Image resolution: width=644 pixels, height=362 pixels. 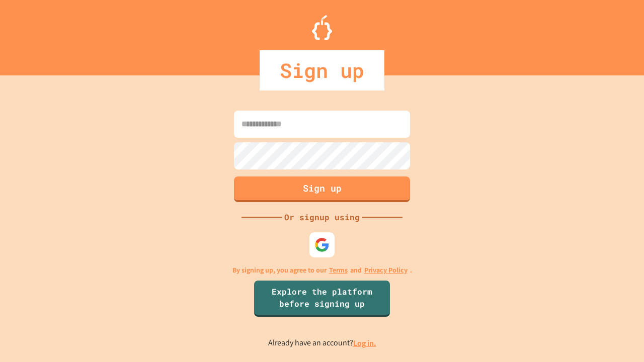 What do you see at coordinates (322, 189) in the screenshot?
I see `button: Sign up` at bounding box center [322, 189].